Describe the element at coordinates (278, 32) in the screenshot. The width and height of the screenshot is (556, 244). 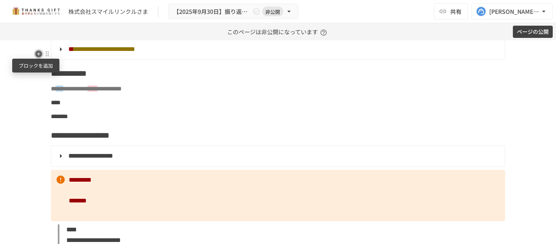
I see `p: このページは非公開になっています` at that location.